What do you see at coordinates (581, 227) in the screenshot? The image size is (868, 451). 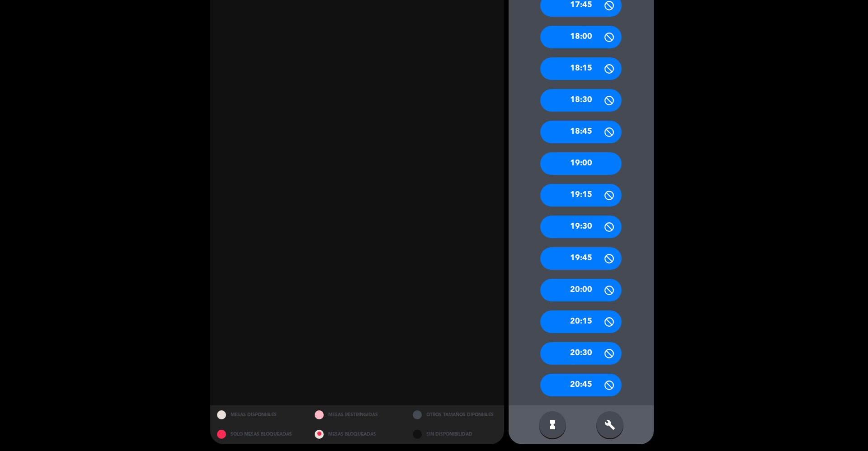 I see `div: 19:30` at bounding box center [581, 227].